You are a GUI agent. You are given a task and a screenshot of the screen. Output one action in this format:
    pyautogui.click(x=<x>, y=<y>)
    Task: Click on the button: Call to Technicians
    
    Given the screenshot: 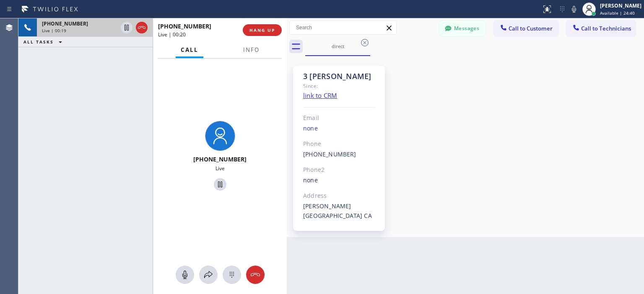 What is the action you would take?
    pyautogui.click(x=600, y=29)
    